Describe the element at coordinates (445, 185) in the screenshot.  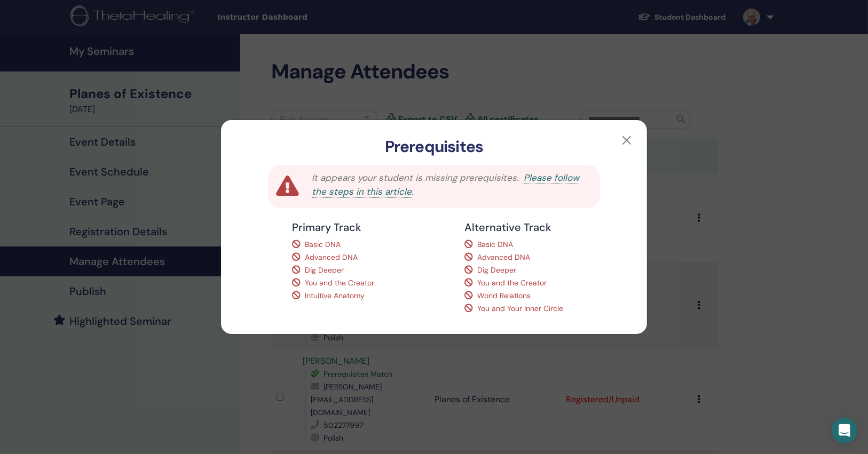
I see `a: Please follow the steps in this article.` at that location.